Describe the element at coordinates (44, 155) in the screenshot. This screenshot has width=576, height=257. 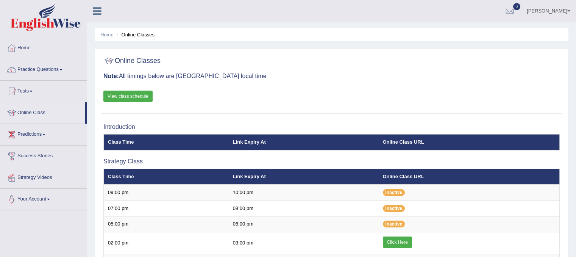
I see `a: Success Stories` at that location.